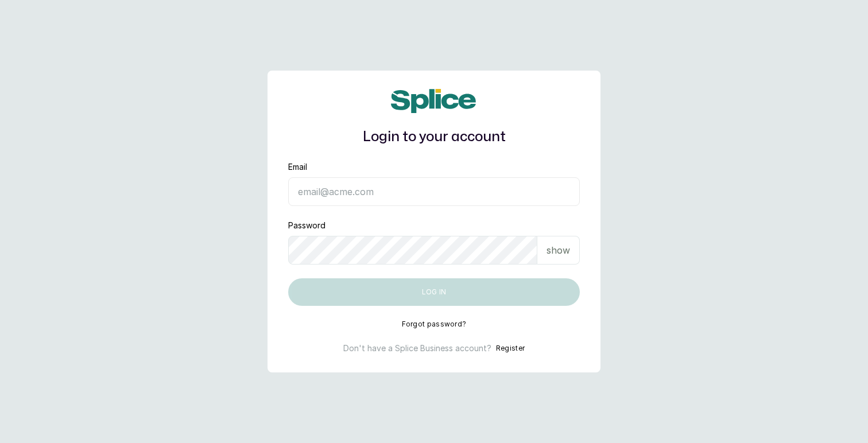  Describe the element at coordinates (307, 226) in the screenshot. I see `label: Password` at that location.